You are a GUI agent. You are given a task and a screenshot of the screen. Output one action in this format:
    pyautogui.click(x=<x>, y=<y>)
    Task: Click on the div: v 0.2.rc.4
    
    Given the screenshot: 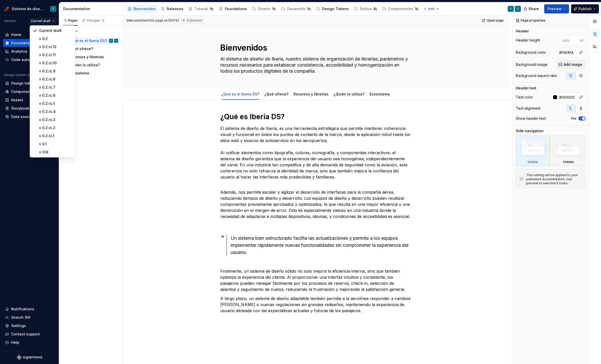 What is the action you would take?
    pyautogui.click(x=55, y=112)
    